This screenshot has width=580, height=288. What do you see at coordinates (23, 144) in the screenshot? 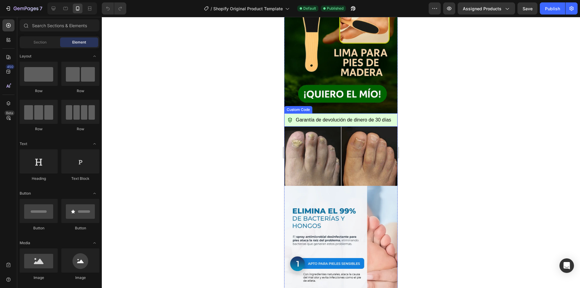
I see `span: Text` at bounding box center [23, 144].